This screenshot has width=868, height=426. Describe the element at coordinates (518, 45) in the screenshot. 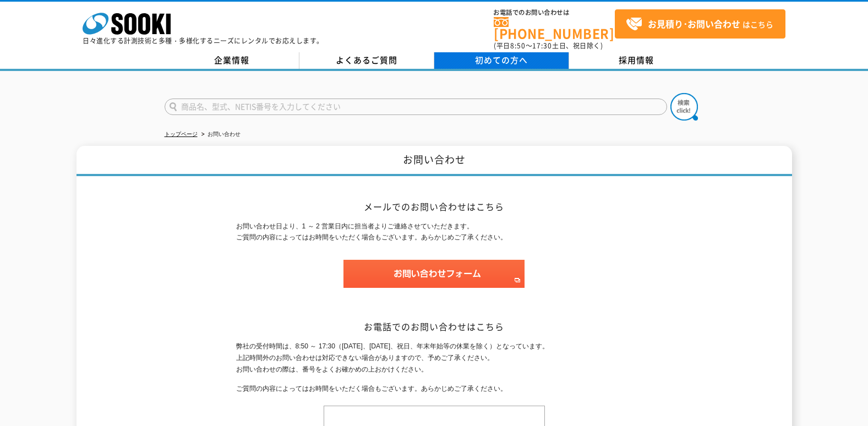

I see `span: 8:50` at that location.